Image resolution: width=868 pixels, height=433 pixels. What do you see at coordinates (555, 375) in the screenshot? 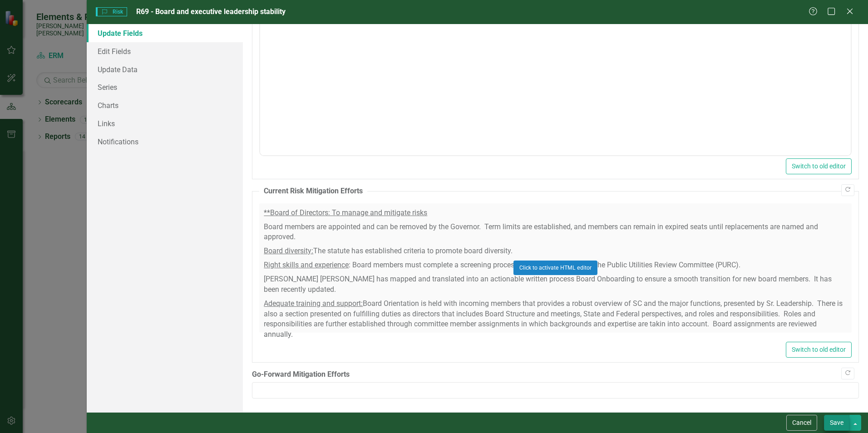
I see `label: Go-Forward Mitigation Efforts` at bounding box center [555, 375].